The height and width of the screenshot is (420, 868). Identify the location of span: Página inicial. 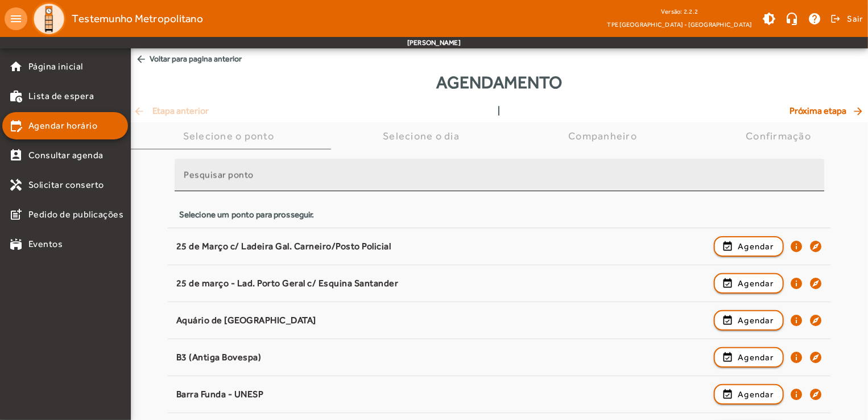
(55, 66).